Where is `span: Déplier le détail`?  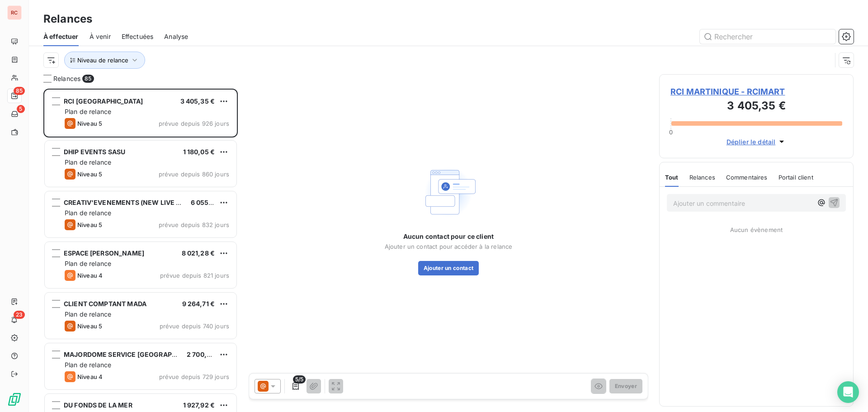 span: Déplier le détail is located at coordinates (751, 141).